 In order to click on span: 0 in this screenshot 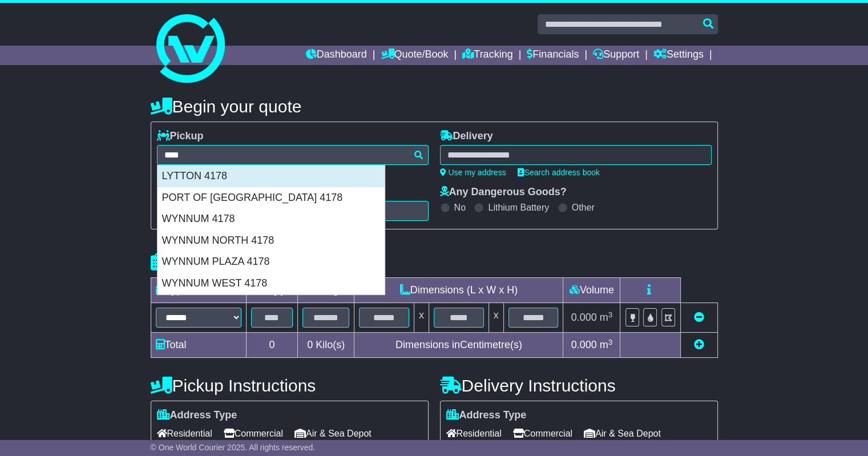, I will do `click(310, 345)`.